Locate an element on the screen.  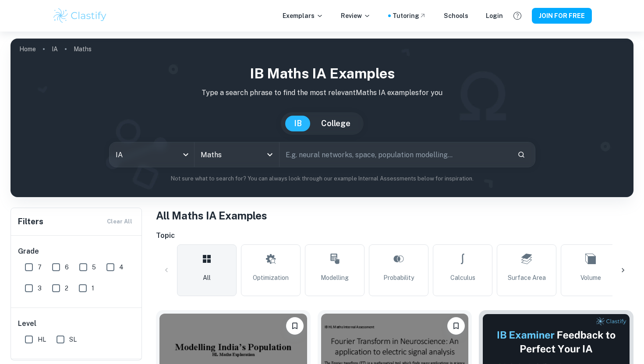
button: IB is located at coordinates (298, 123).